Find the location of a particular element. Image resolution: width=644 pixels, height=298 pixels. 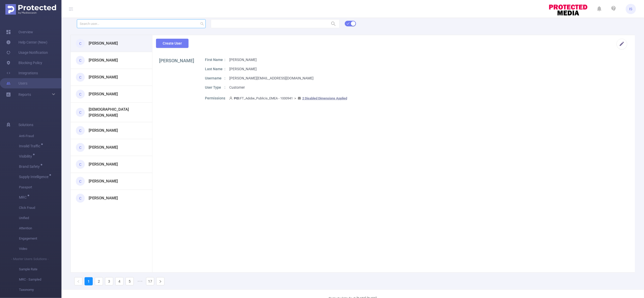

span: MRC - Sampled is located at coordinates (40, 280).